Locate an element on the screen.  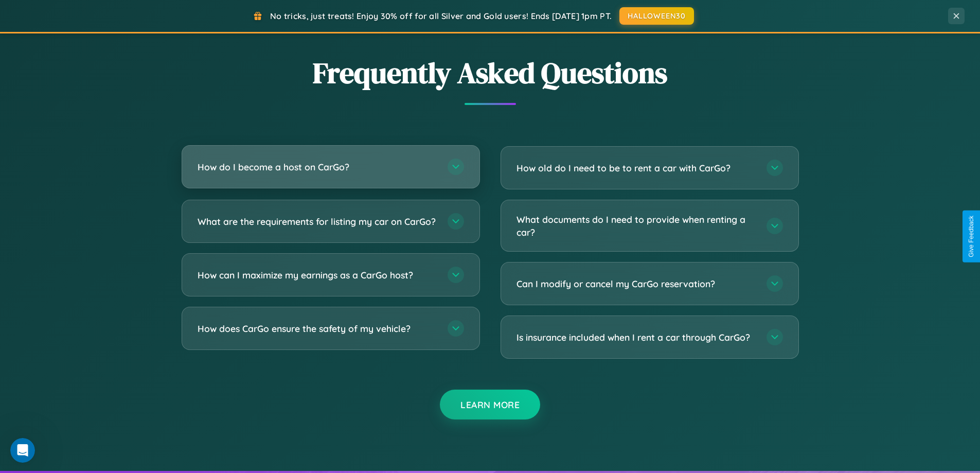
h3: What documents do I need to provide when renting a car? is located at coordinates (636, 225).